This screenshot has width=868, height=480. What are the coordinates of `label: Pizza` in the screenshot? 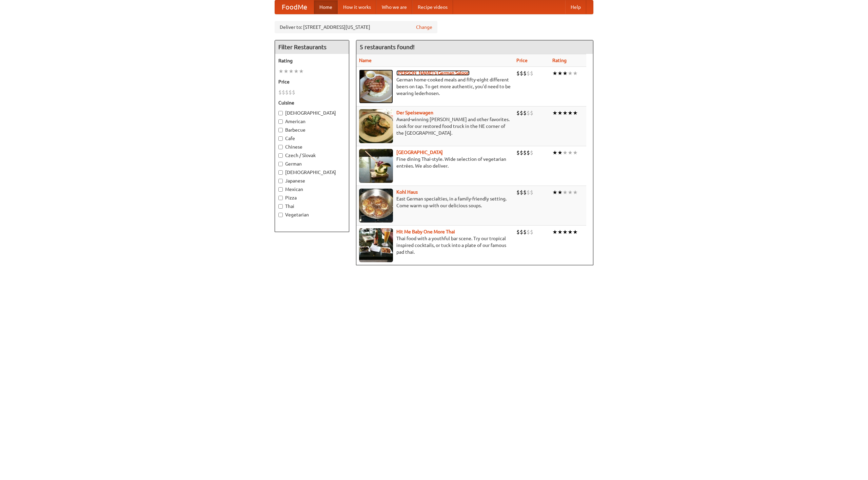 It's located at (312, 198).